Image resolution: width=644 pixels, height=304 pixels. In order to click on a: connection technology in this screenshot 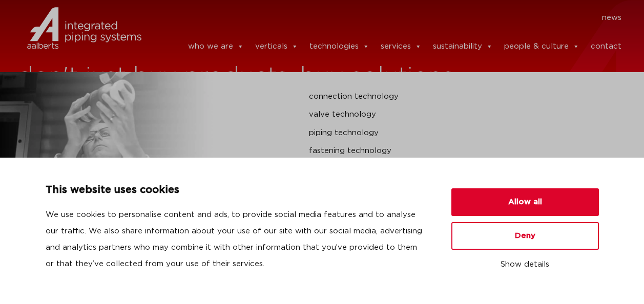, I will do `click(430, 97)`.